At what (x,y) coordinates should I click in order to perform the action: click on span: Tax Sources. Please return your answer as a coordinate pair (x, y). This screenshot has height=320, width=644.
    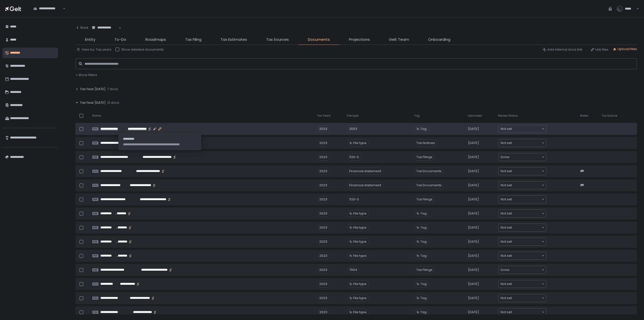
    Looking at the image, I should click on (278, 40).